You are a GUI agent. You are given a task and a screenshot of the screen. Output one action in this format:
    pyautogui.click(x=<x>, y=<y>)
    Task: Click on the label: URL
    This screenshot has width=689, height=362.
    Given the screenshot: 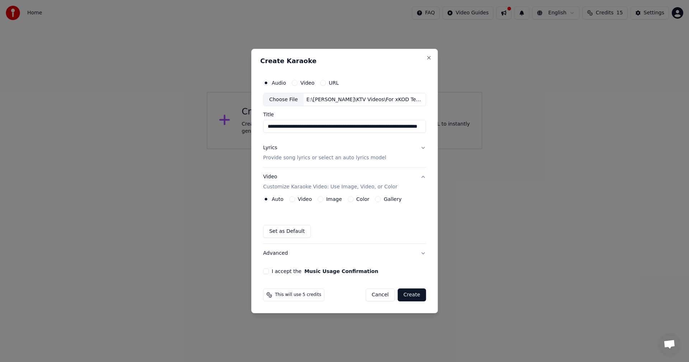 What is the action you would take?
    pyautogui.click(x=334, y=83)
    